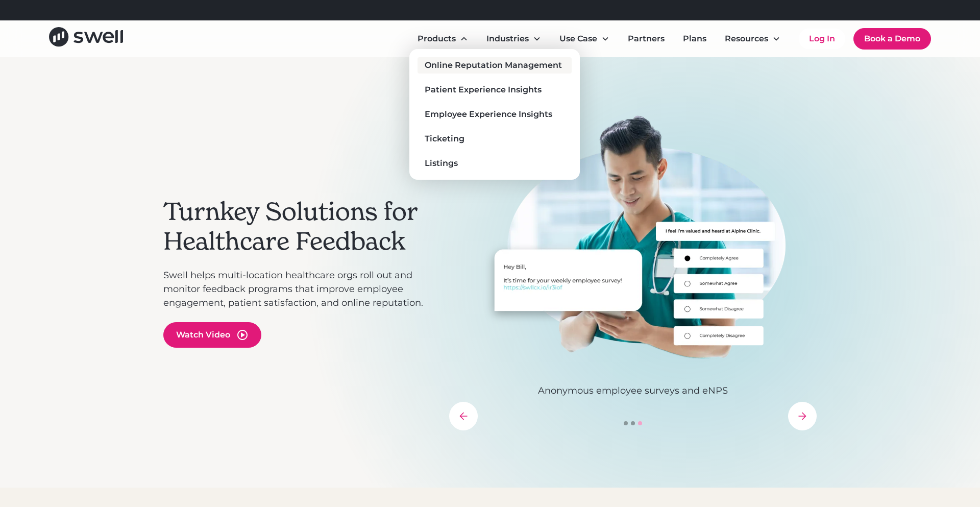 The image size is (980, 507). I want to click on div: Watch Video, so click(203, 335).